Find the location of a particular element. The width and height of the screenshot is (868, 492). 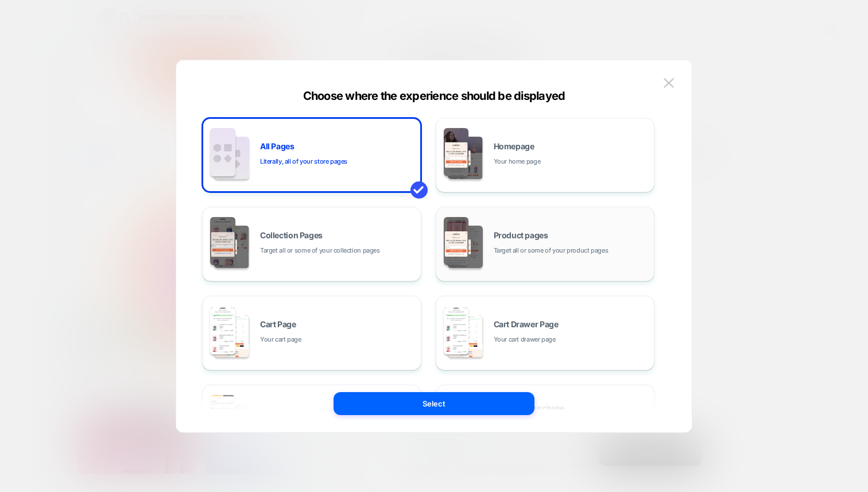

button: Warenkorb schließen is located at coordinates (71, 280).